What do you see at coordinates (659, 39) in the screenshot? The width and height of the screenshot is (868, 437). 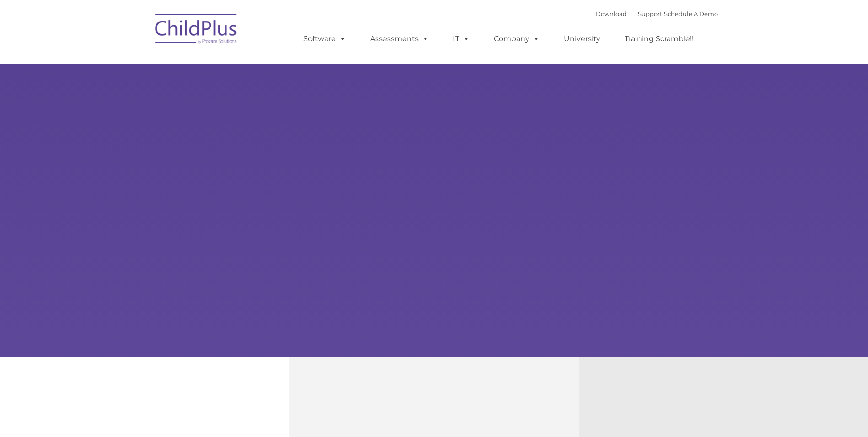 I see `a: Training Scramble!!` at bounding box center [659, 39].